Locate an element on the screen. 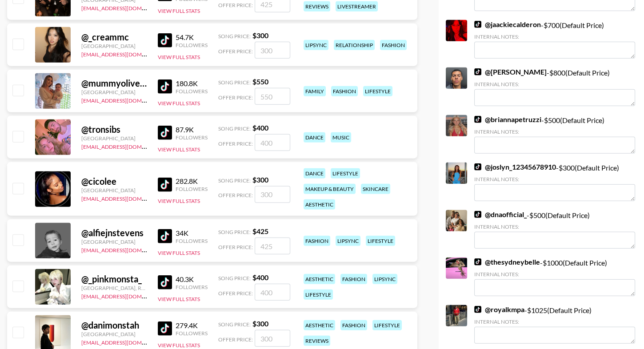  div: skincare is located at coordinates (375, 189).